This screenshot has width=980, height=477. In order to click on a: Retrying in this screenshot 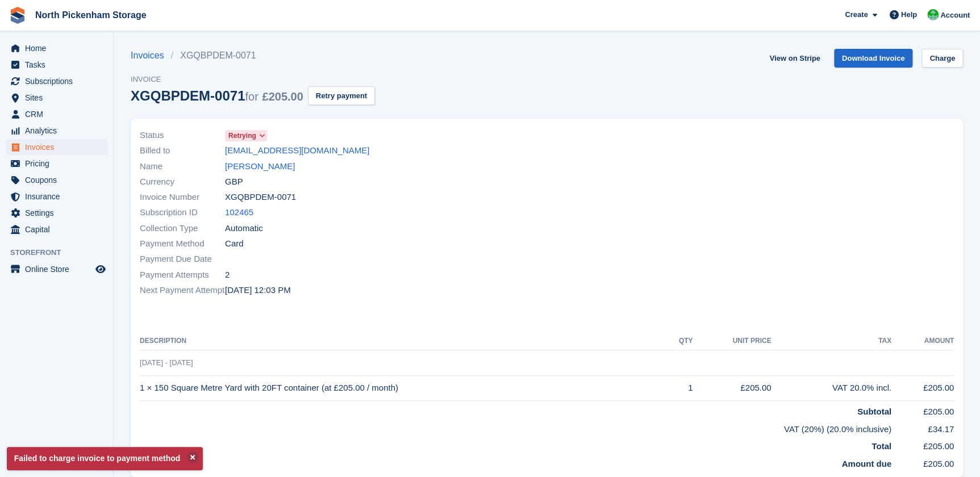, I will do `click(246, 135)`.